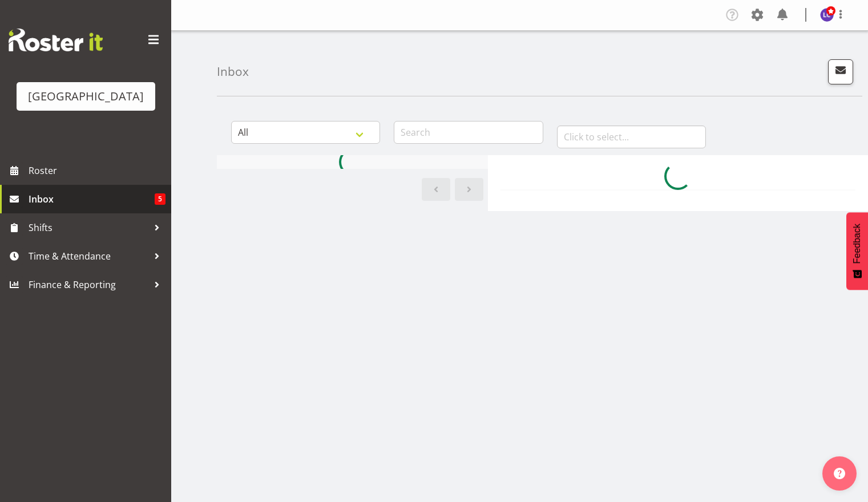  Describe the element at coordinates (857, 244) in the screenshot. I see `span: Feedback` at that location.